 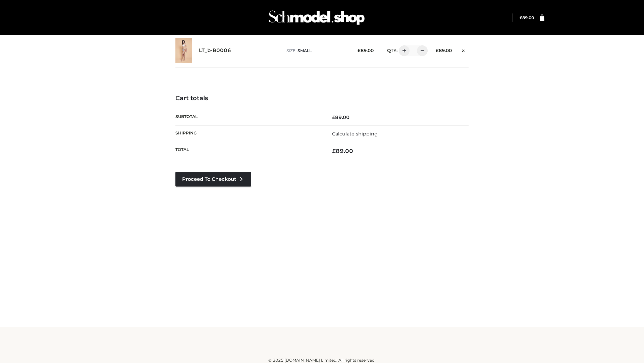 What do you see at coordinates (403, 51) in the screenshot?
I see `div: QTY:` at bounding box center [403, 51].